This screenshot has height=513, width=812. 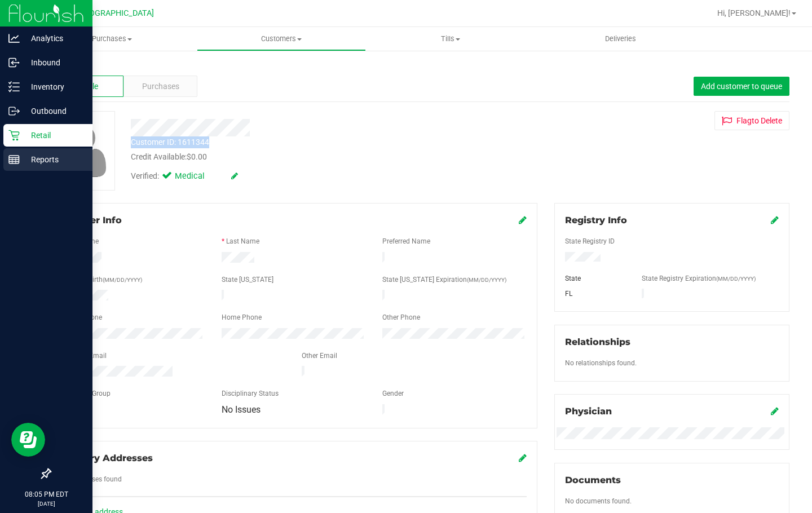 I want to click on span: Relationships, so click(x=598, y=342).